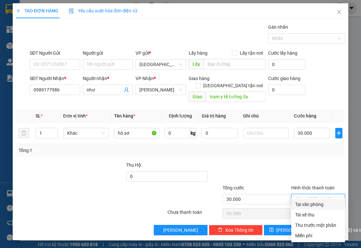 The width and height of the screenshot is (361, 248). I want to click on input: VD: Bàn, Ghế, so click(137, 133).